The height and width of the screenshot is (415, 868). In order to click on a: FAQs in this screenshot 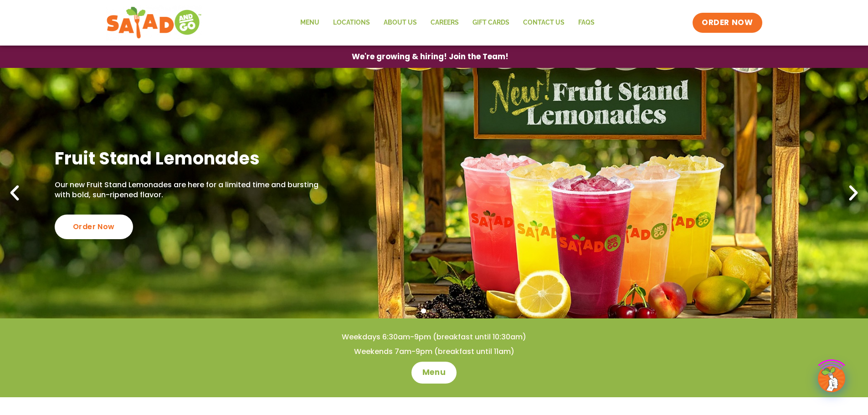, I will do `click(586, 23)`.